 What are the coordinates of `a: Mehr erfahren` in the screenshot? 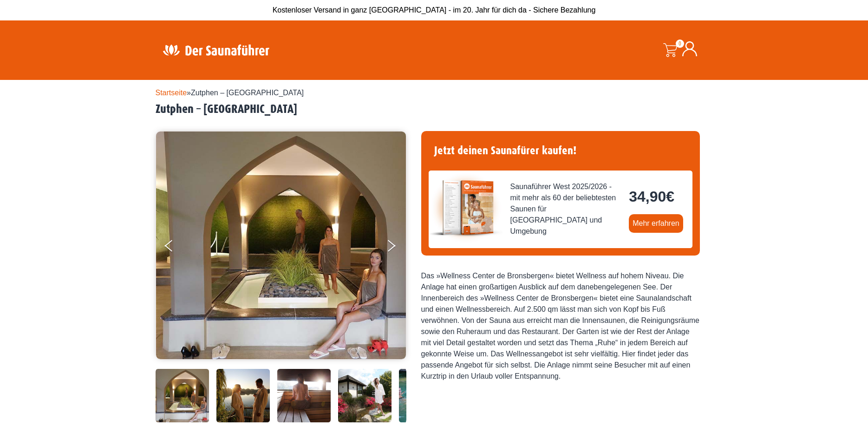 It's located at (656, 223).